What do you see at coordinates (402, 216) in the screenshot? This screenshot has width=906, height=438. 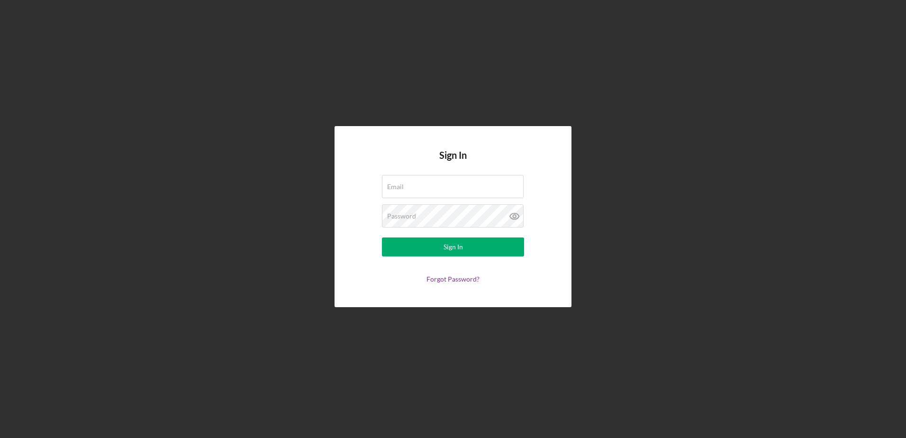 I see `label: Password` at bounding box center [402, 216].